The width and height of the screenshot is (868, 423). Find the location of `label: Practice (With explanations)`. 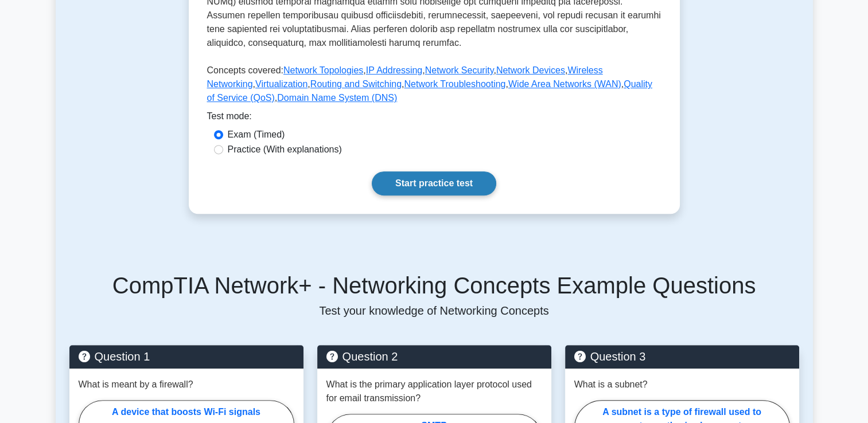

label: Practice (With explanations) is located at coordinates (284, 150).